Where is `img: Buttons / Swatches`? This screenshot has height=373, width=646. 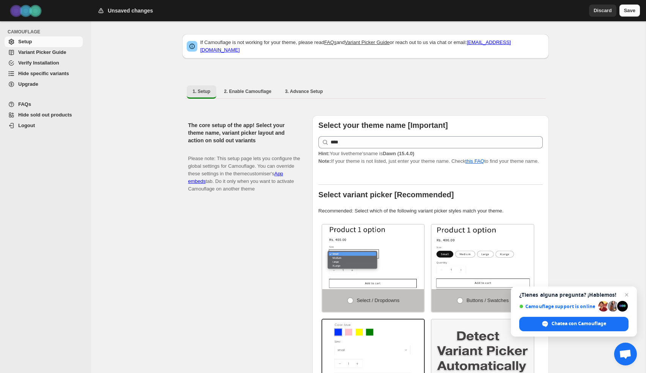 img: Buttons / Swatches is located at coordinates (483, 257).